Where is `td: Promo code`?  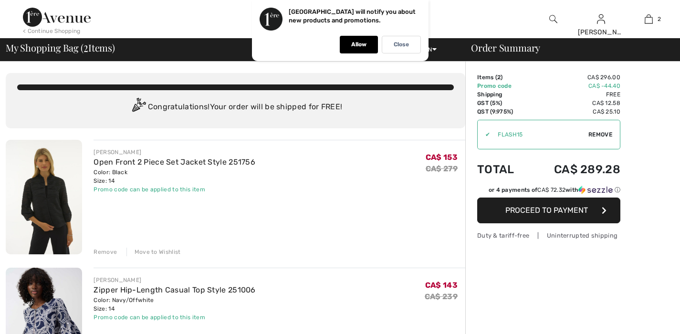 td: Promo code is located at coordinates (502, 86).